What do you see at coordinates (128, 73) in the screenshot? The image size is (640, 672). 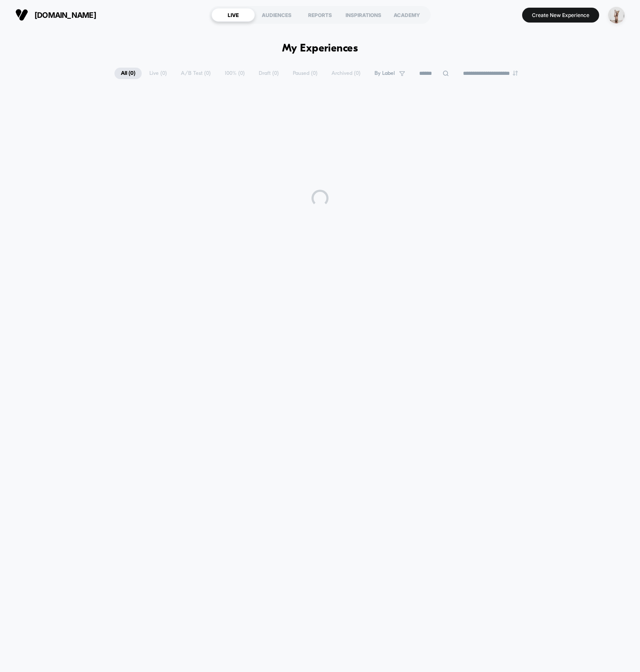 I see `span: All ( 0 )` at bounding box center [128, 73].